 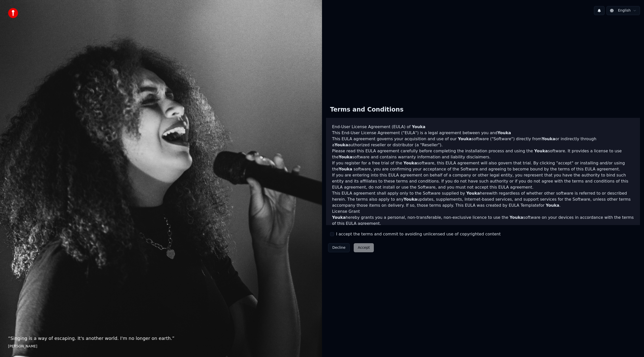 What do you see at coordinates (161, 338) in the screenshot?
I see `p: “ Singing is a way of escaping. It's another world. I'm no longer on earth. ”` at bounding box center [161, 338].